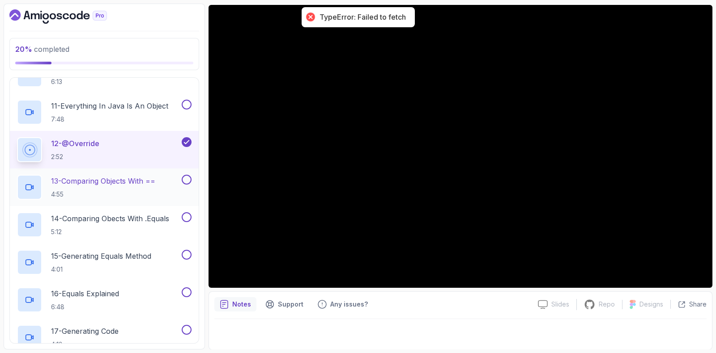 The width and height of the screenshot is (716, 353). What do you see at coordinates (104, 263) in the screenshot?
I see `button: 15-Generating Equals Method4:01` at bounding box center [104, 263].